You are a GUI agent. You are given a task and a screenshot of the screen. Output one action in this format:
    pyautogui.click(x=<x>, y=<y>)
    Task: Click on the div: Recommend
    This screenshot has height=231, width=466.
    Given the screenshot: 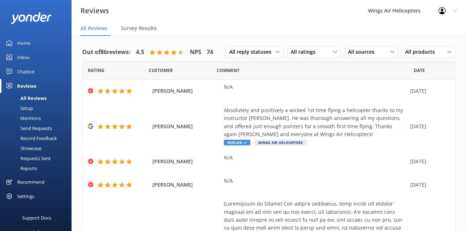 What is the action you would take?
    pyautogui.click(x=31, y=182)
    